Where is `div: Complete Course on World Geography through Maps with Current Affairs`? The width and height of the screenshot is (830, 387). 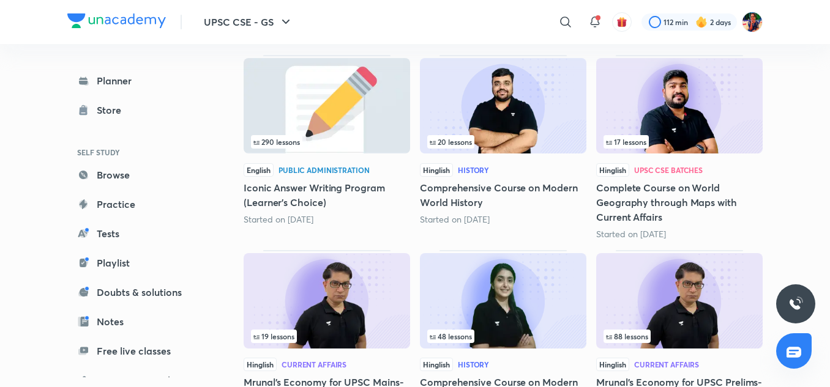
div: Complete Course on World Geography through Maps with Current Affairs is located at coordinates (679, 147).